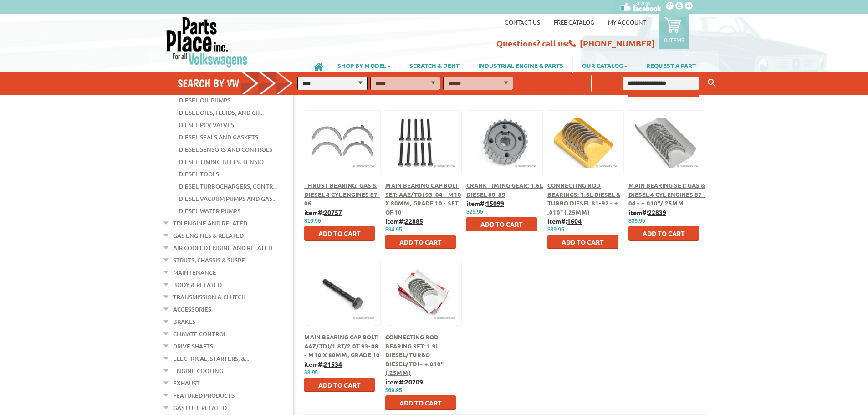 The height and width of the screenshot is (415, 868). Describe the element at coordinates (240, 83) in the screenshot. I see `h4: Search by VW` at that location.